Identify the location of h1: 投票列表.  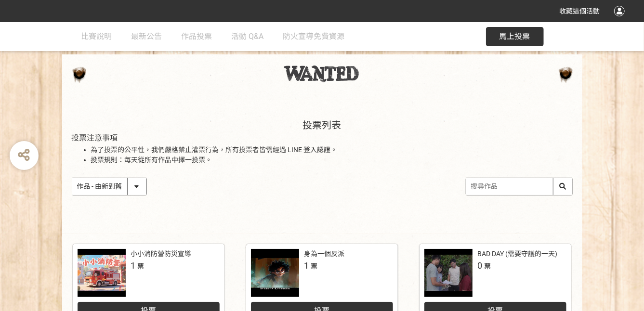
(323, 125).